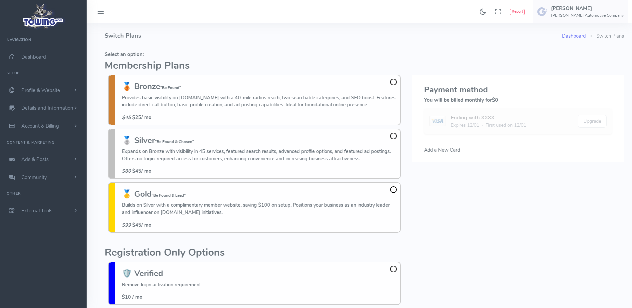 The height and width of the screenshot is (308, 632). What do you see at coordinates (259, 155) in the screenshot?
I see `p: Expands on Bronze with visibility in 45 services, featured search results, advanced profile optio...` at bounding box center [259, 155].